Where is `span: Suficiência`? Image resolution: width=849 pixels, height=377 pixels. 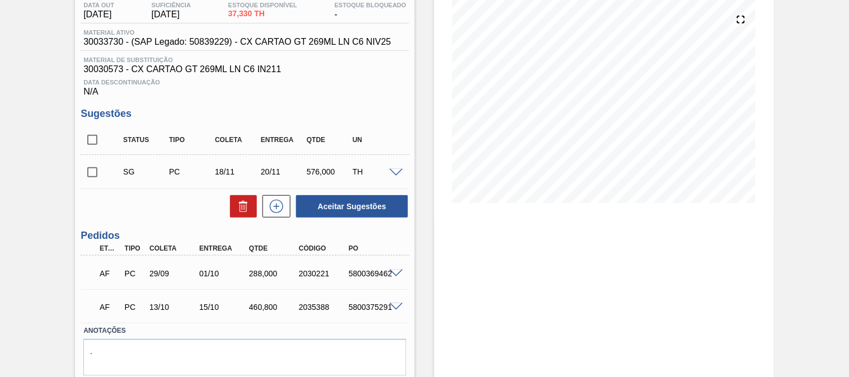
span: Suficiência is located at coordinates (171, 5).